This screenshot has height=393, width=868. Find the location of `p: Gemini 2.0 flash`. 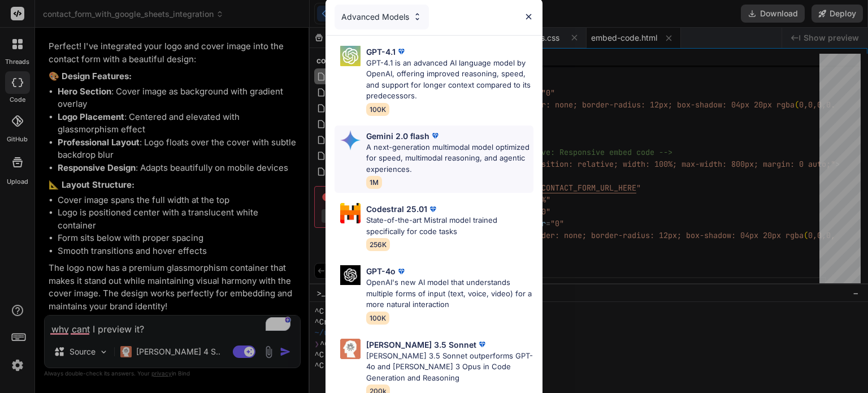

p: Gemini 2.0 flash is located at coordinates (398, 136).